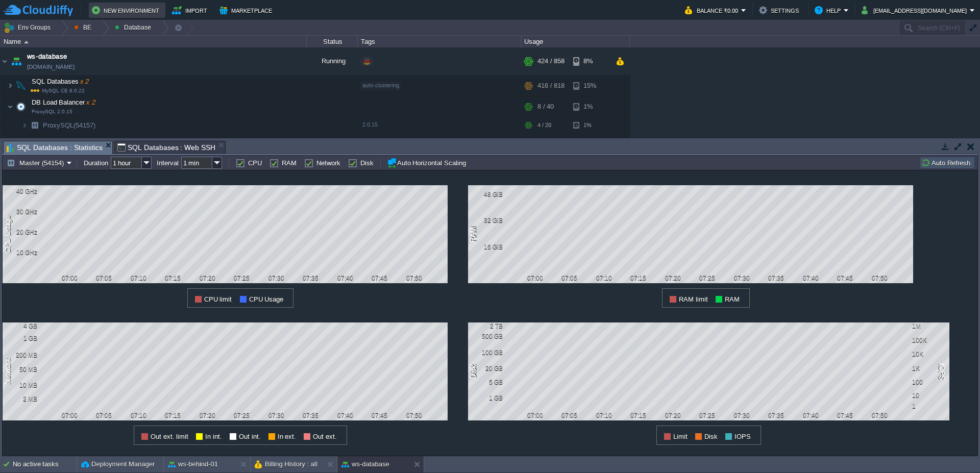 Image resolution: width=980 pixels, height=473 pixels. Describe the element at coordinates (84, 125) in the screenshot. I see `span: (54157)` at that location.